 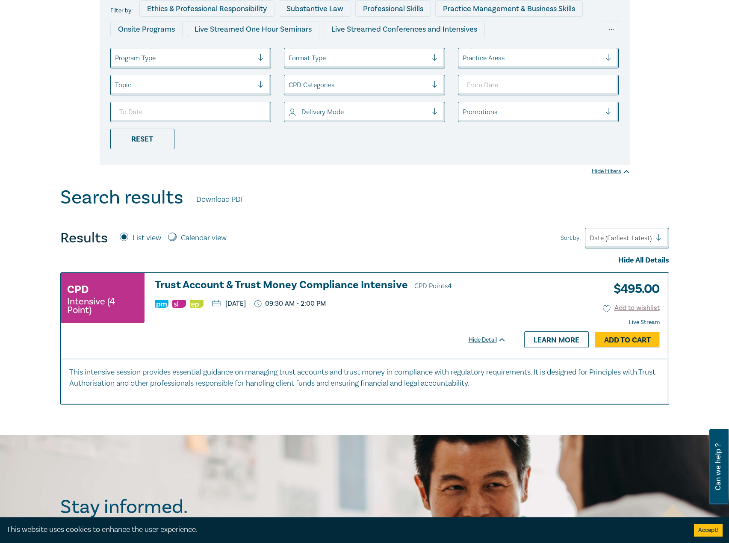 What do you see at coordinates (315, 9) in the screenshot?
I see `div: Substantive Law` at bounding box center [315, 9].